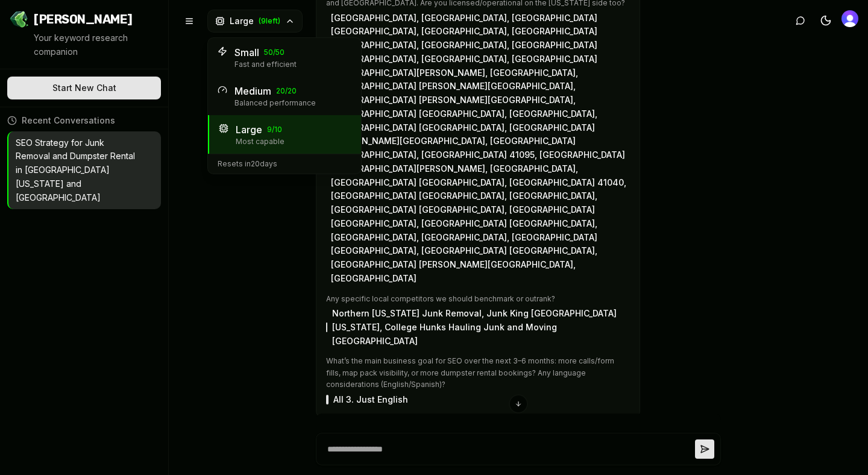  I want to click on span: ( 9 left), so click(269, 21).